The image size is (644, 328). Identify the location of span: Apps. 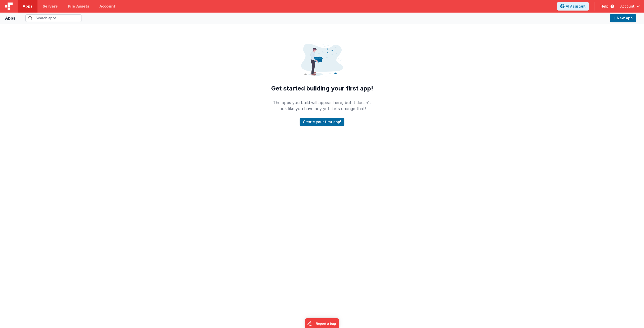
(27, 6).